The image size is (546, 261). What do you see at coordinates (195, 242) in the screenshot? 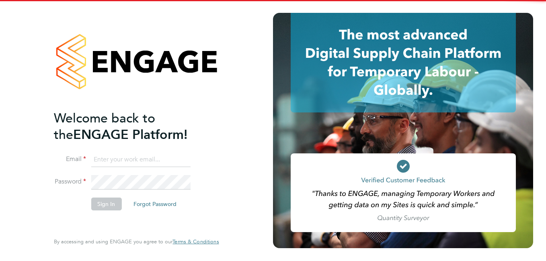
I see `a: Terms & Conditions` at bounding box center [195, 242].